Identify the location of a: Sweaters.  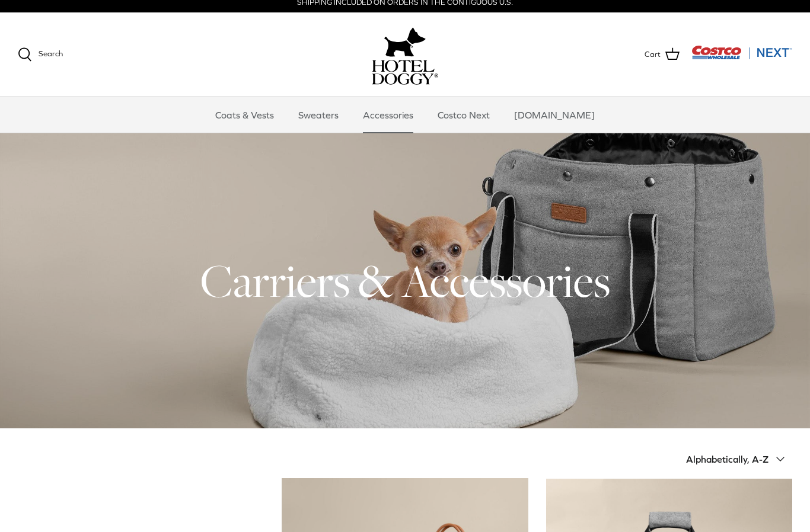
(318, 115).